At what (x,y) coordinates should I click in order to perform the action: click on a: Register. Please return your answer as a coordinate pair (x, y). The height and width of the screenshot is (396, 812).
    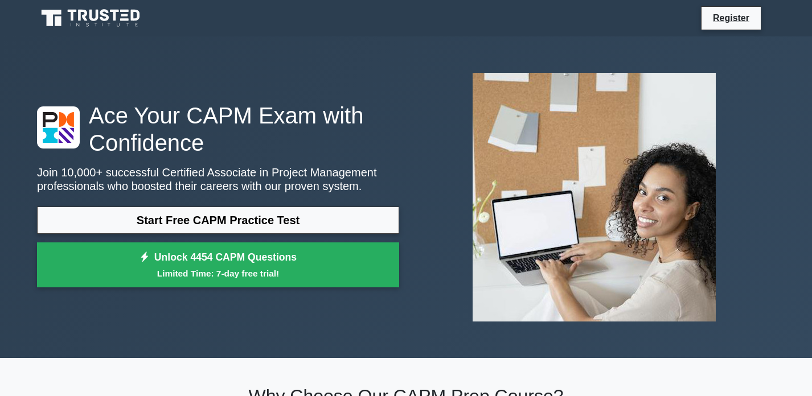
    Looking at the image, I should click on (731, 18).